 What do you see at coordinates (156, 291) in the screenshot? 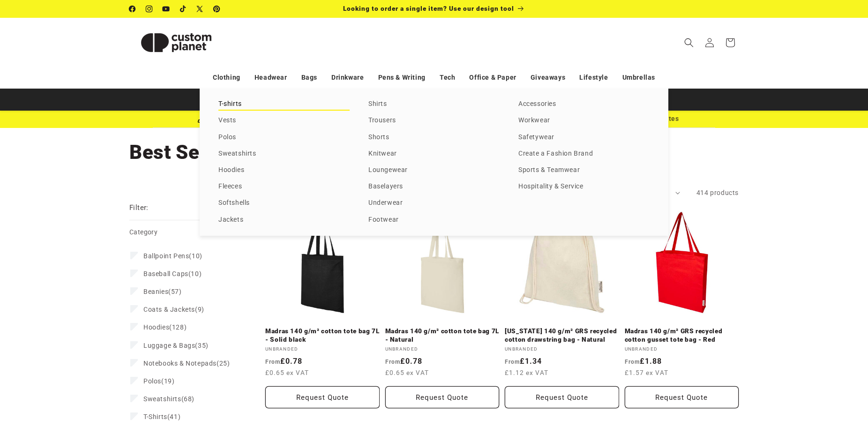
I see `span: Beanies` at bounding box center [156, 291].